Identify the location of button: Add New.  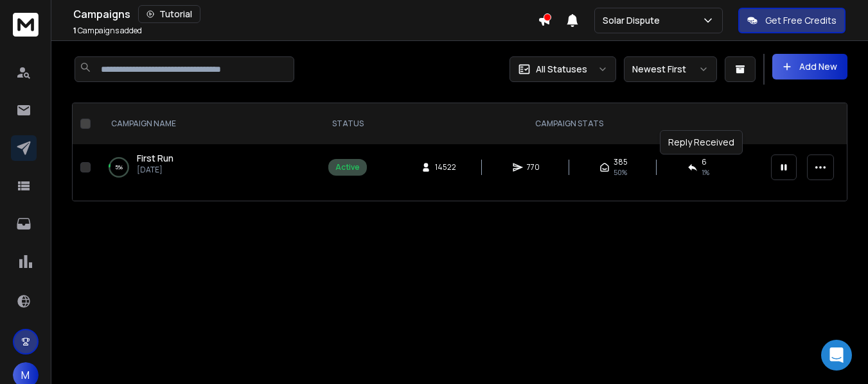
(810, 67).